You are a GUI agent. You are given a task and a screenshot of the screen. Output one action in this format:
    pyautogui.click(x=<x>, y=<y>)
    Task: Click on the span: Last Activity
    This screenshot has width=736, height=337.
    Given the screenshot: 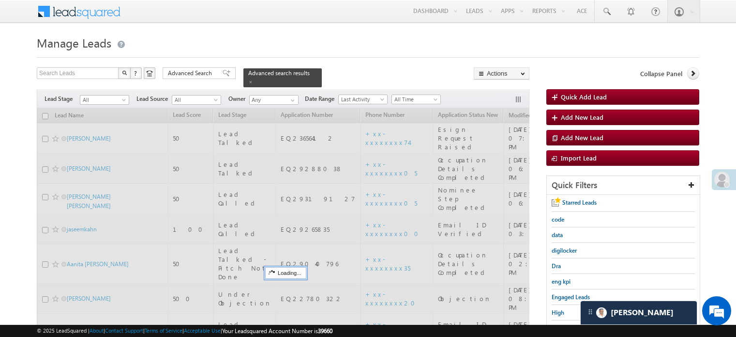 What is the action you would take?
    pyautogui.click(x=362, y=99)
    